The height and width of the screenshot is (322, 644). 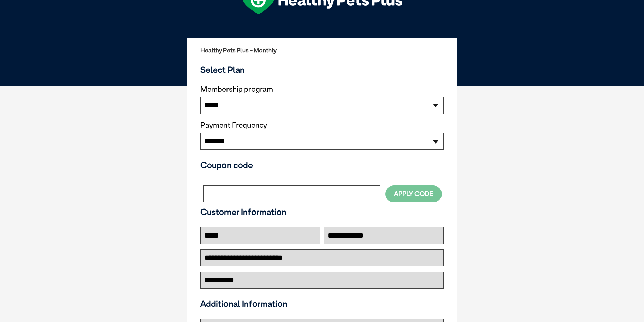 What do you see at coordinates (234, 125) in the screenshot?
I see `label: Payment Frequency` at bounding box center [234, 125].